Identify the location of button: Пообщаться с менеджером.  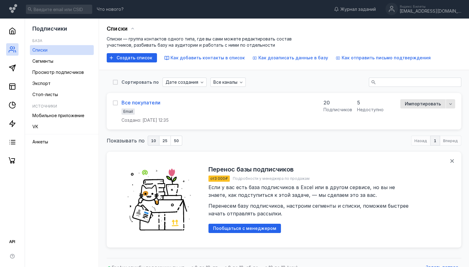
(245, 228).